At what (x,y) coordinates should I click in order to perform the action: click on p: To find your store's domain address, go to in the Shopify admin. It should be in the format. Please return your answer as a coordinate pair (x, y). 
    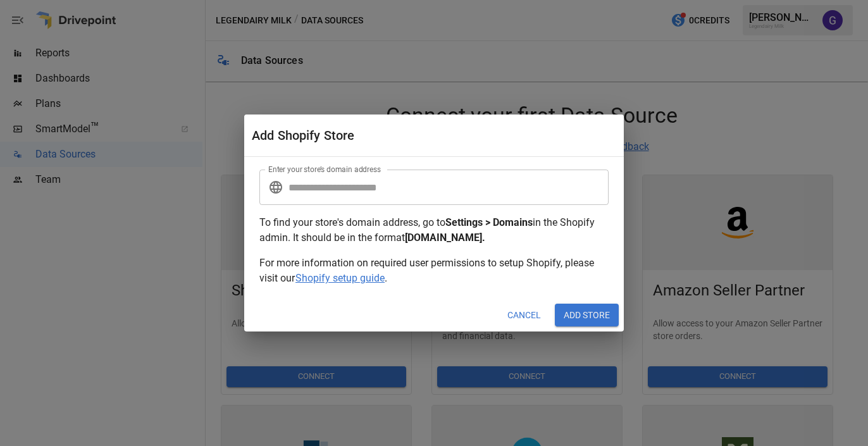
    Looking at the image, I should click on (434, 230).